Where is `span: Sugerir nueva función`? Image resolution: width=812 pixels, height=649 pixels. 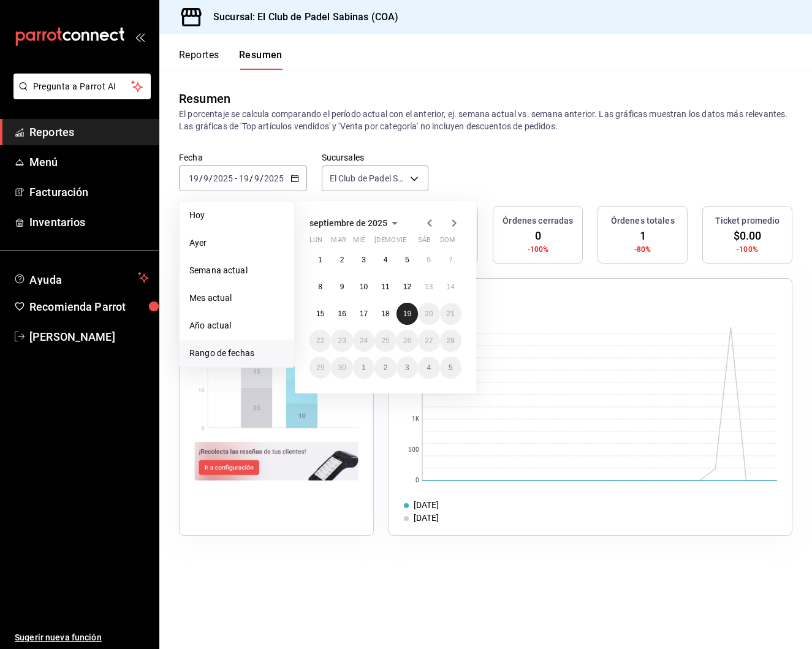 span: Sugerir nueva función is located at coordinates (82, 637).